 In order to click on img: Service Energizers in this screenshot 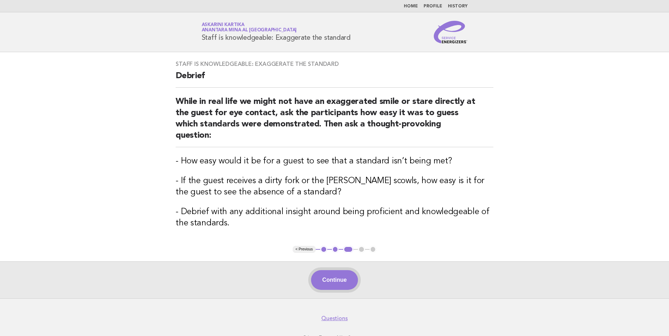, I will do `click(451, 32)`.